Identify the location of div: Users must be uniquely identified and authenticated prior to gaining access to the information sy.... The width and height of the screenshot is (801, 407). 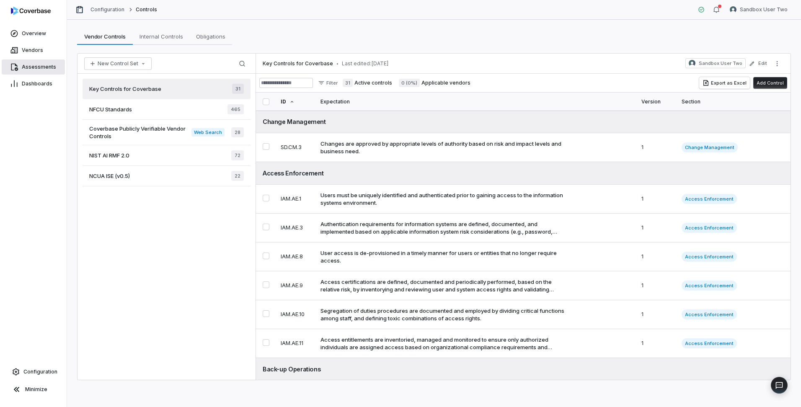
(443, 199).